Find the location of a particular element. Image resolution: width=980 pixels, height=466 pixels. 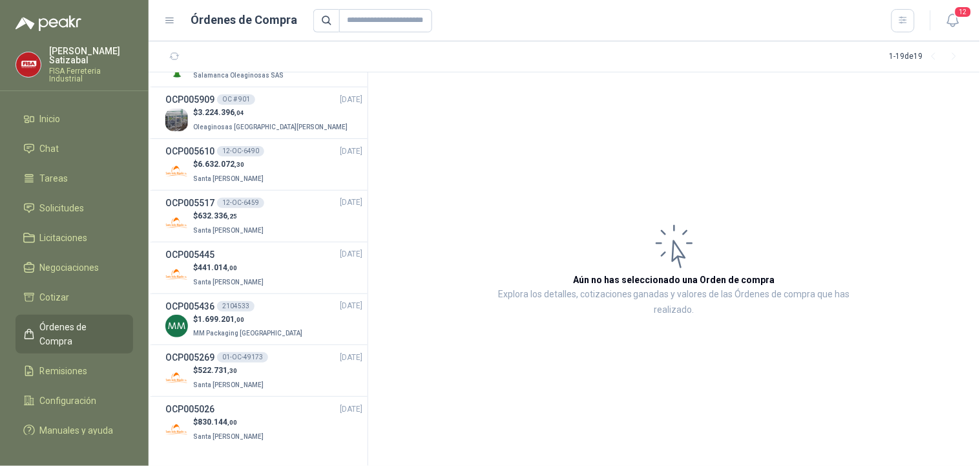

span: 1.699.201 is located at coordinates (221, 319).